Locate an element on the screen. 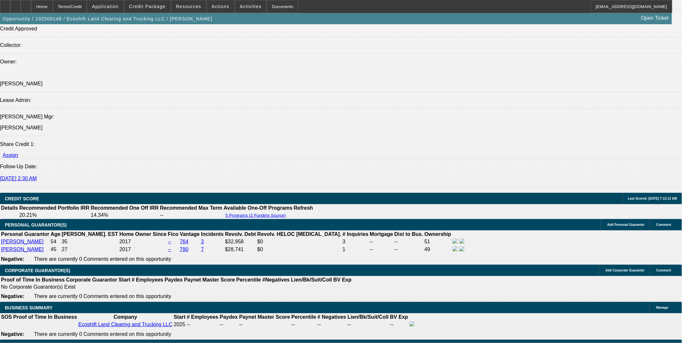 This screenshot has height=343, width=682. td: 20.21% is located at coordinates (54, 215).